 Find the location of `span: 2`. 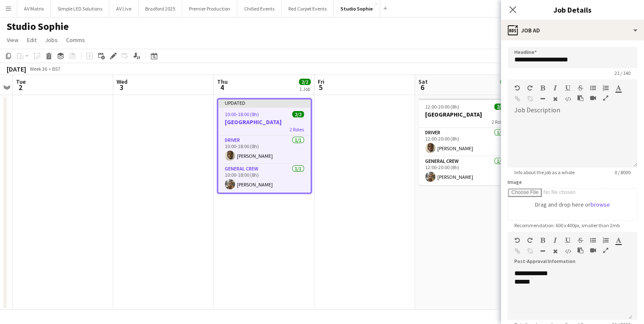

span: 2 is located at coordinates (20, 87).